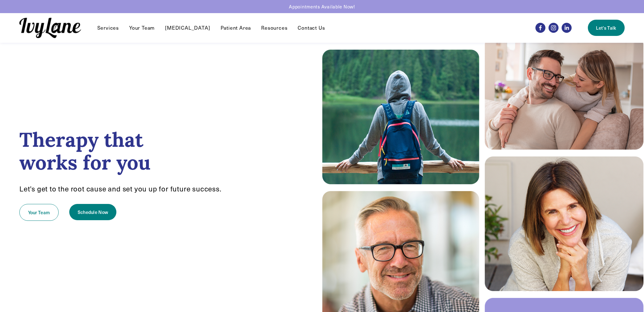 This screenshot has height=312, width=644. I want to click on a: Instagram, so click(553, 28).